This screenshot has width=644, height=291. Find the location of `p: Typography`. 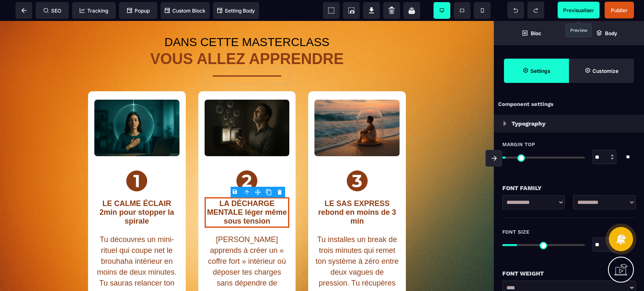

p: Typography is located at coordinates (528, 124).